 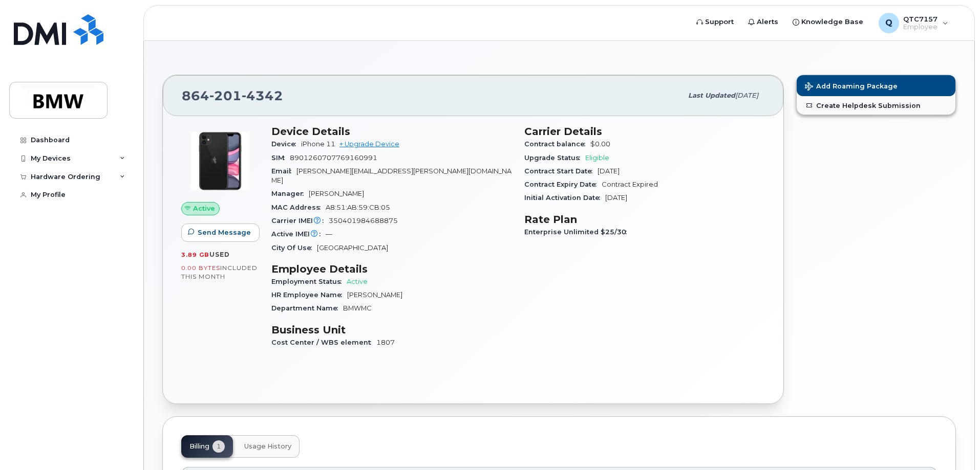 I want to click on span: Cost Center / WBS element, so click(x=323, y=342).